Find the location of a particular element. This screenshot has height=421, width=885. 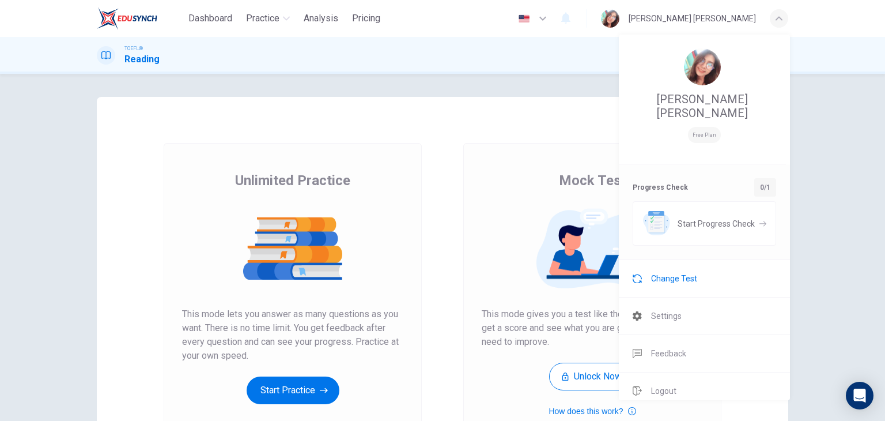

div: Open Intercom Messenger is located at coordinates (860, 395).